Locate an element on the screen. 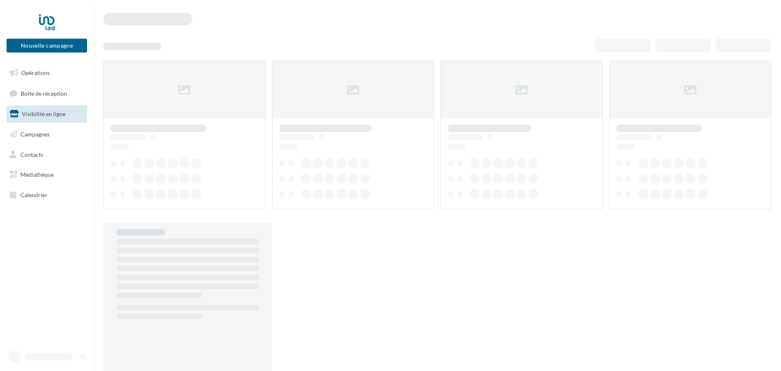 This screenshot has width=781, height=371. button: Nouvelle campagne is located at coordinates (47, 46).